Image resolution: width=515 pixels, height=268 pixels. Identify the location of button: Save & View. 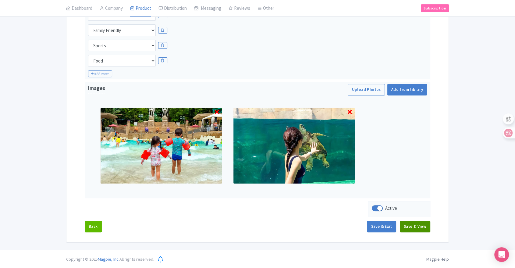
(415, 227).